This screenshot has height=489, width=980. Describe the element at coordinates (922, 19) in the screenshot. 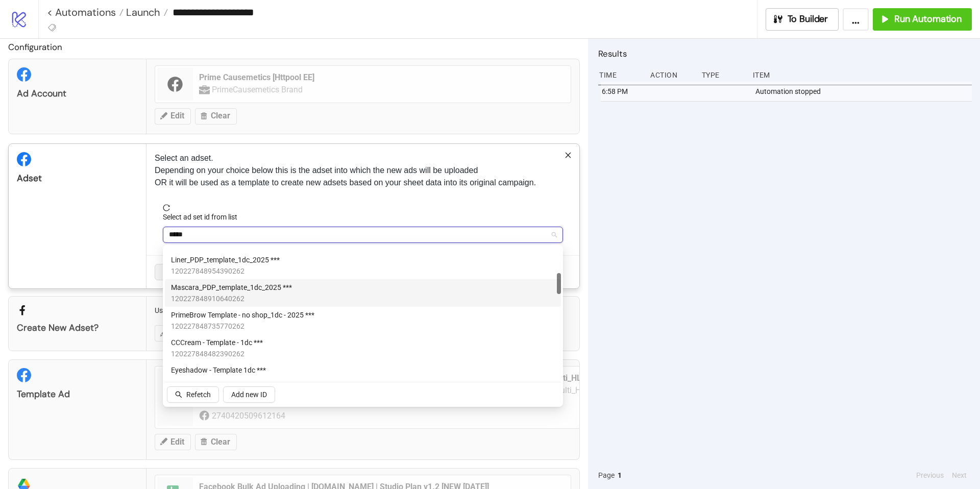

I see `button: Run Automation` at that location.